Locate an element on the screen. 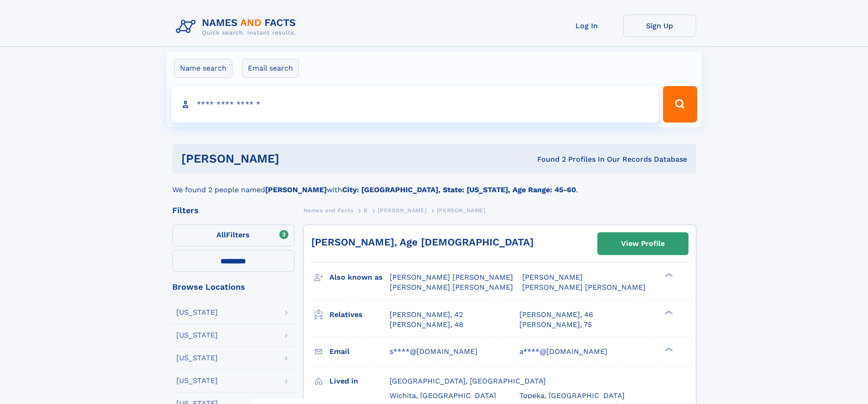  div: Browse Locations is located at coordinates (233, 287).